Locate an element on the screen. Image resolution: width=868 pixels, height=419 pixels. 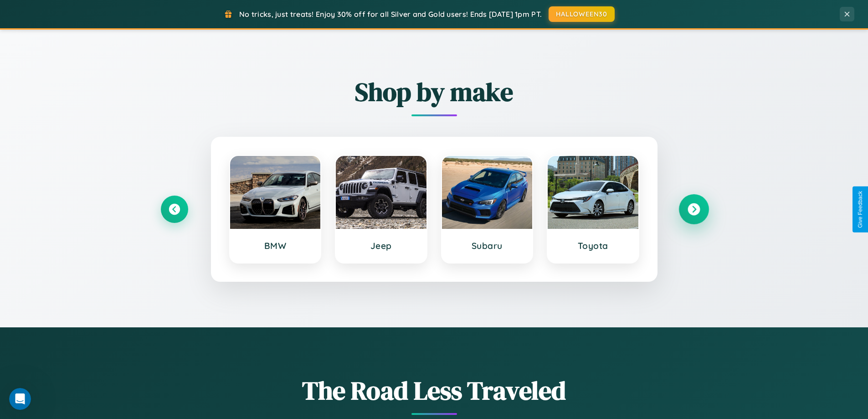
h2: Shop by make is located at coordinates (434, 92).